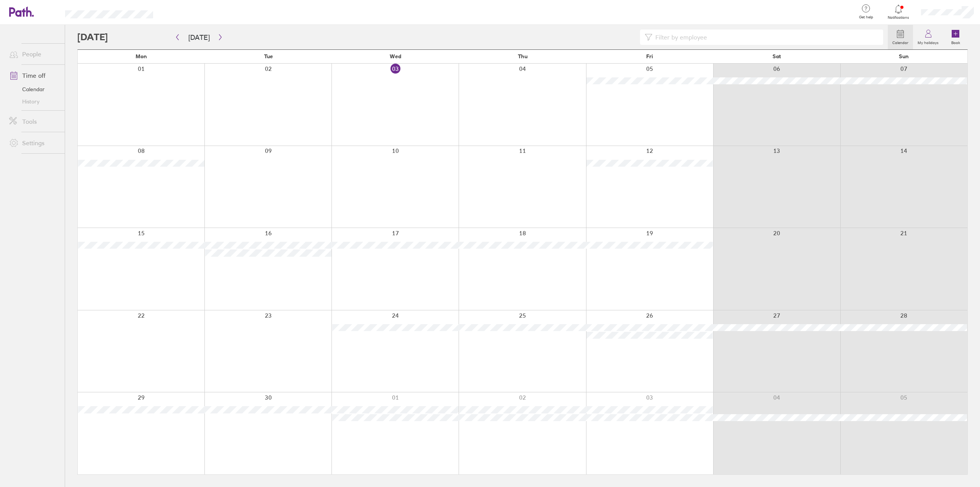 Image resolution: width=980 pixels, height=487 pixels. I want to click on label: Calendar, so click(901, 42).